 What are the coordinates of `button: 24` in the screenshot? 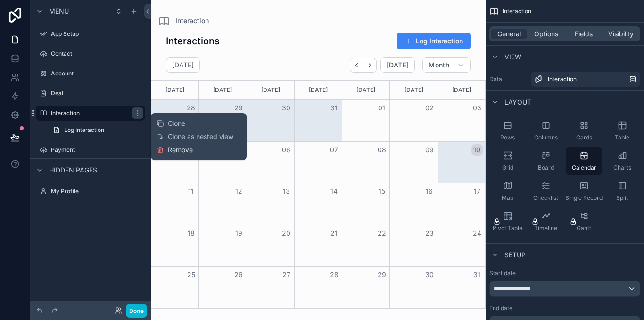 It's located at (477, 233).